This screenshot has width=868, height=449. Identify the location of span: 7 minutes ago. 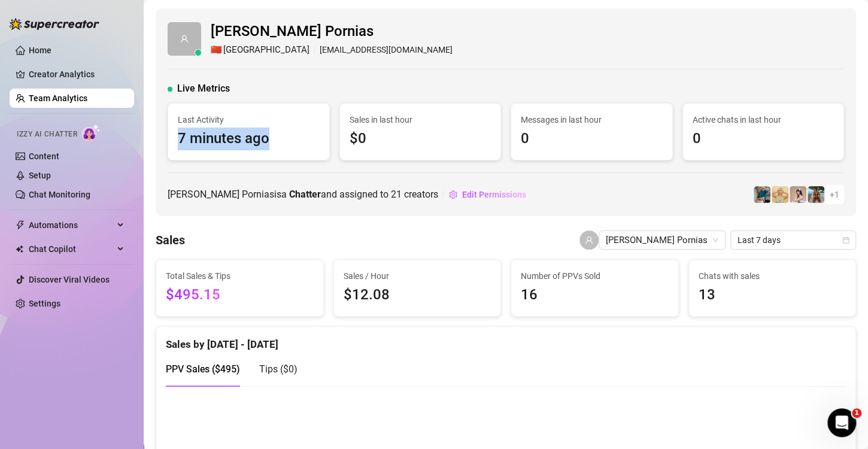
(249, 139).